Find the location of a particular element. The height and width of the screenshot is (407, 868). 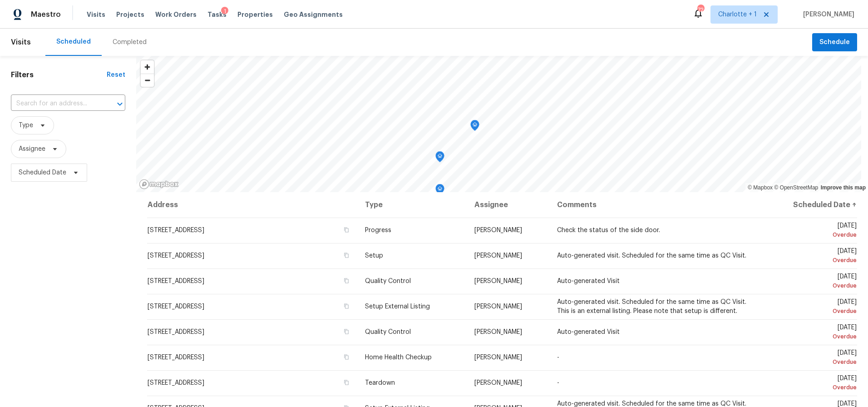

span: Properties is located at coordinates (255, 15).